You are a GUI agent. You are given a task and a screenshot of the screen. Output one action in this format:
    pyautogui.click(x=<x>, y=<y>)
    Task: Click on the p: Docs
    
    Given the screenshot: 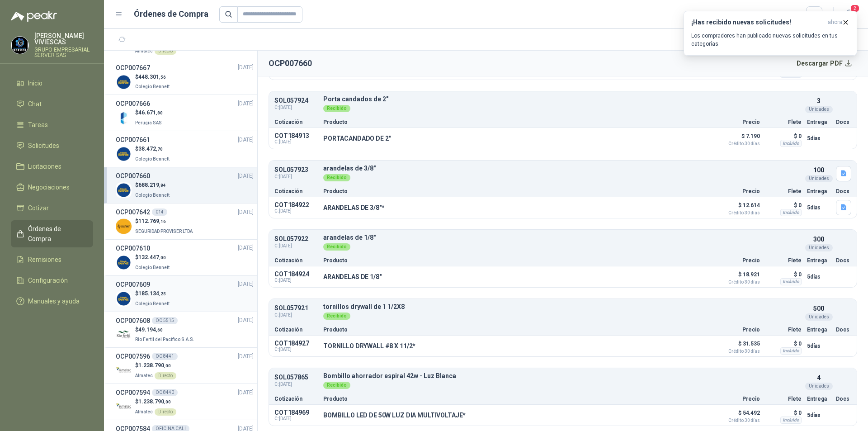 What is the action you would take?
    pyautogui.click(x=844, y=260)
    